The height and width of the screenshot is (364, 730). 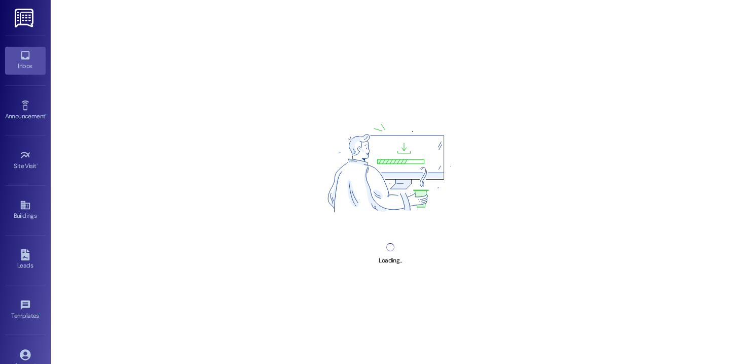 What do you see at coordinates (390, 260) in the screenshot?
I see `div: Loading...` at bounding box center [390, 260].